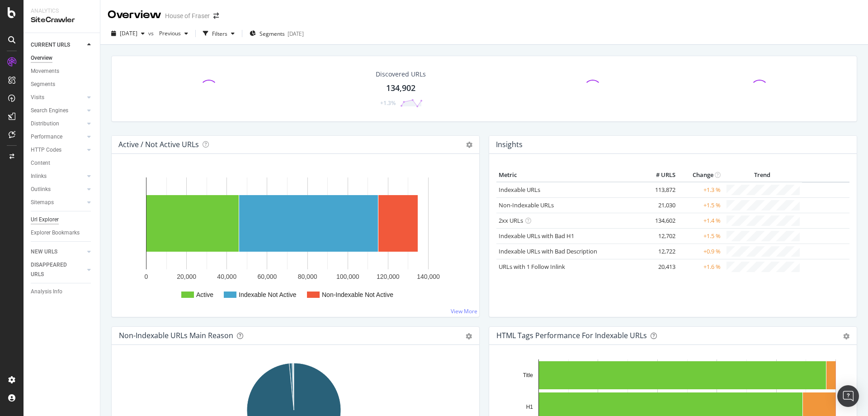 This screenshot has width=868, height=416. What do you see at coordinates (429, 276) in the screenshot?
I see `text: 140,000` at bounding box center [429, 276].